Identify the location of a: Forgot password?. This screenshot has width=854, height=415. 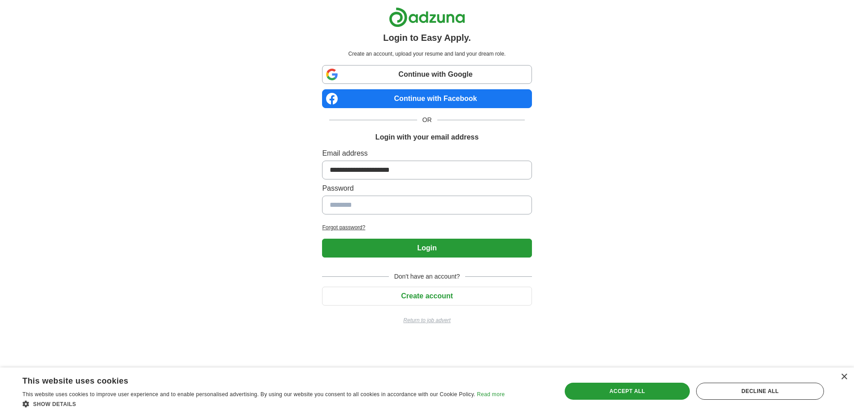
(427, 227).